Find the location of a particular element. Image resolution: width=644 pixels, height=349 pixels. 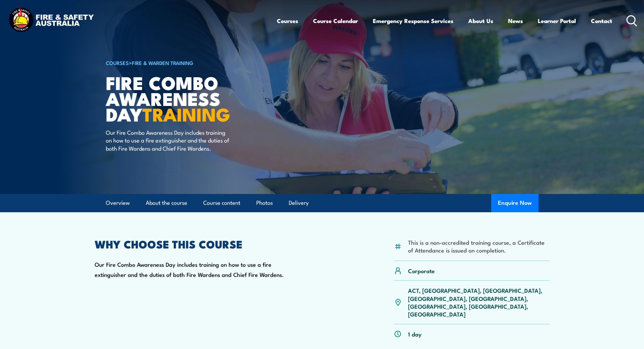

p: Our Fire Combo Awareness Day includes training on how to use a fire extinguisher and the duties o... is located at coordinates (167, 140).